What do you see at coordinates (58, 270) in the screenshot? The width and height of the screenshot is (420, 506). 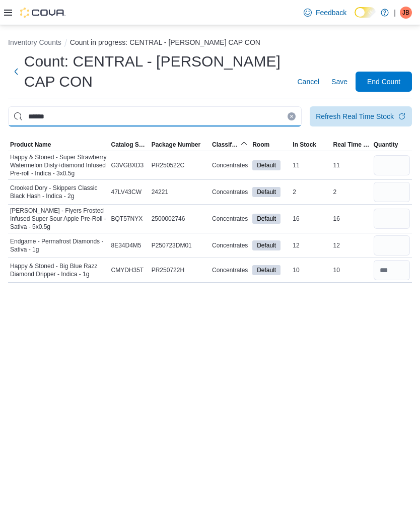 I see `span: Happy & Stoned - Big Blue Razz Diamond Dripper - Indica - 1g` at bounding box center [58, 270].